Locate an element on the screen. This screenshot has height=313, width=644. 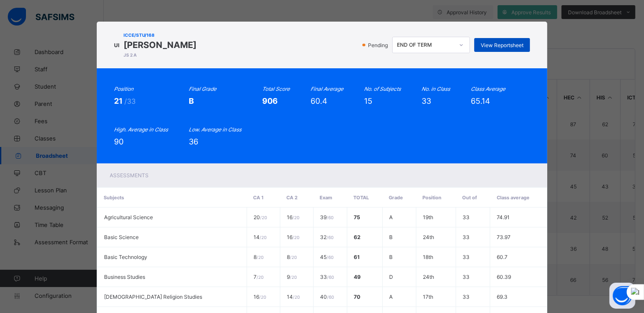
i: Position is located at coordinates (124, 89).